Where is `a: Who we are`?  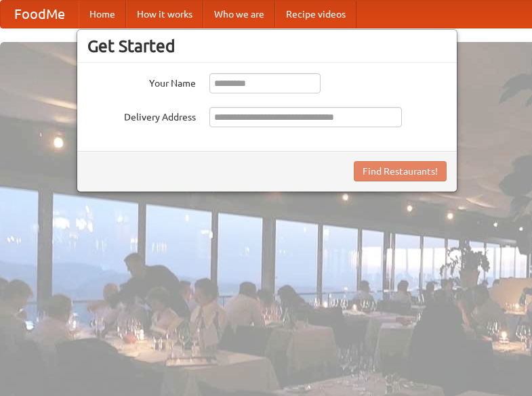
a: Who we are is located at coordinates (239, 15).